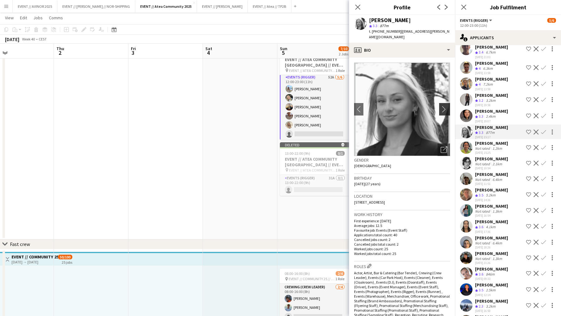  Describe the element at coordinates (402, 109) in the screenshot. I see `img: Crew avatar or photo` at that location.